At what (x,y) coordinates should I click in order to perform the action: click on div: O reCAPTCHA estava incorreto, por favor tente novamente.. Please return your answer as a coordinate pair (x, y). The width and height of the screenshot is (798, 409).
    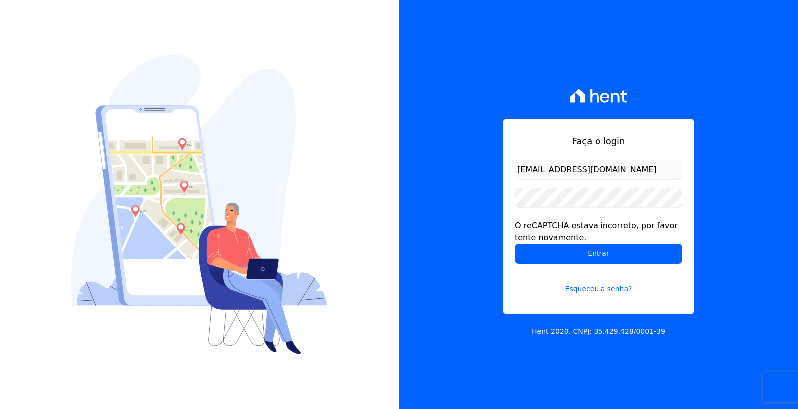
    Looking at the image, I should click on (598, 232).